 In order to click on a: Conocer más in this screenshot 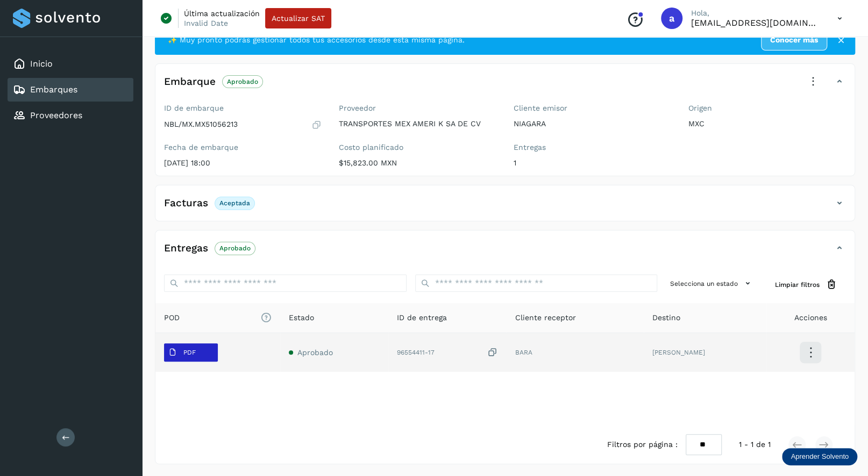, I will do `click(794, 40)`.